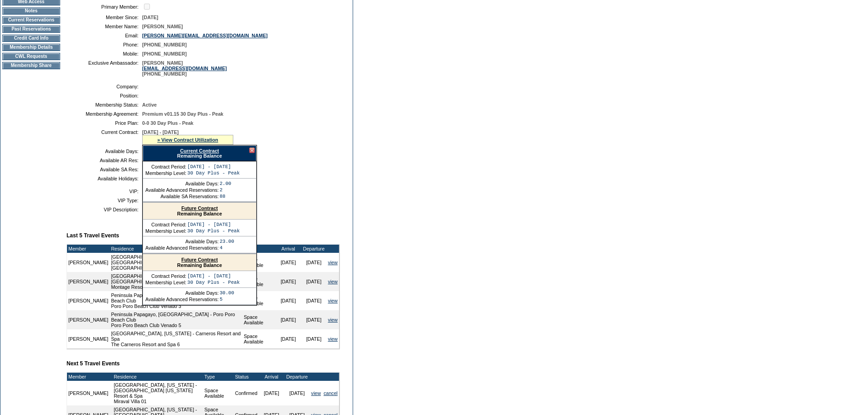  I want to click on td: Status, so click(246, 377).